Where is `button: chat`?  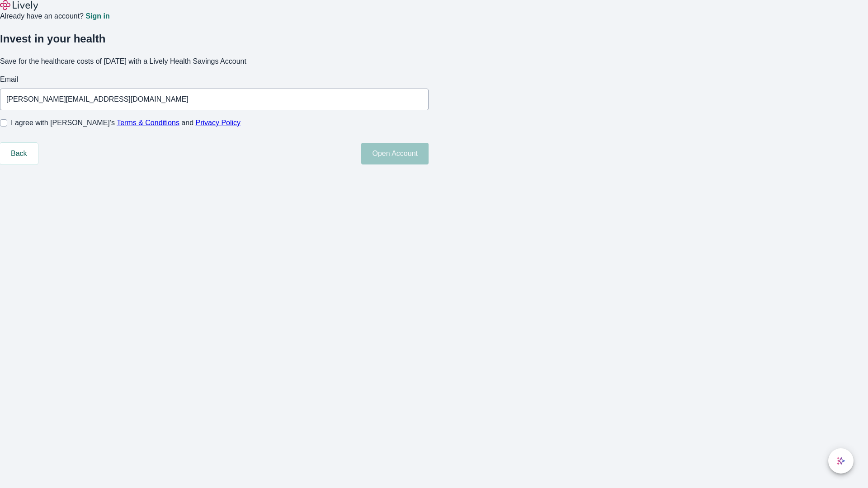 button: chat is located at coordinates (841, 461).